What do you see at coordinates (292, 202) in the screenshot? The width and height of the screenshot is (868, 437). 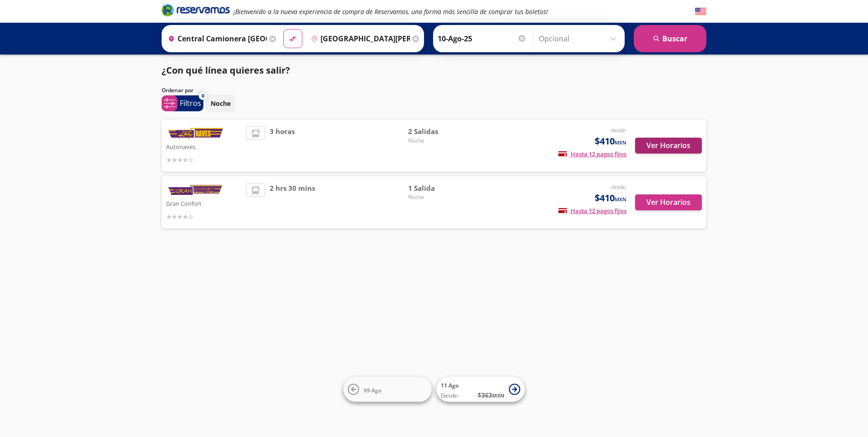 I see `span: 2 hrs 30 mins` at bounding box center [292, 202].